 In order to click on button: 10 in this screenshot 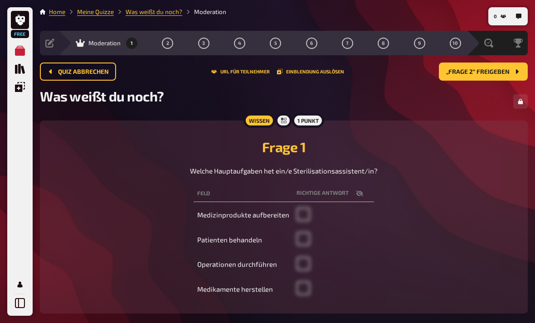, I will do `click(455, 43)`.